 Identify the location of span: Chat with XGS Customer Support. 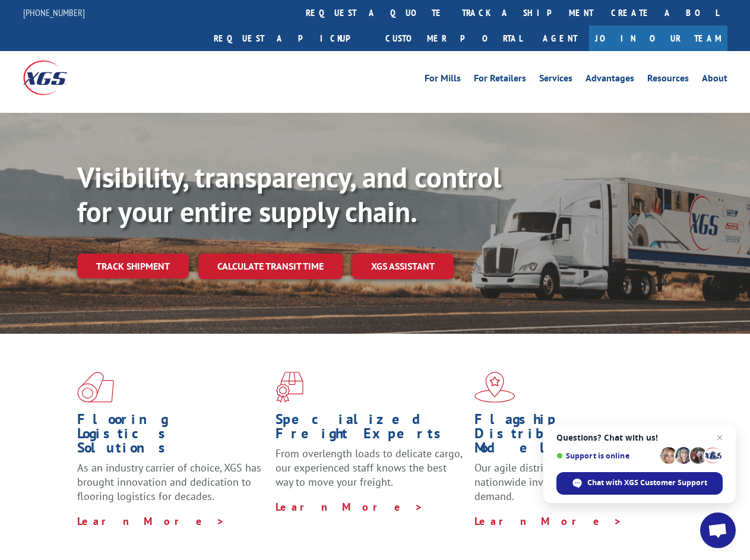
(648, 483).